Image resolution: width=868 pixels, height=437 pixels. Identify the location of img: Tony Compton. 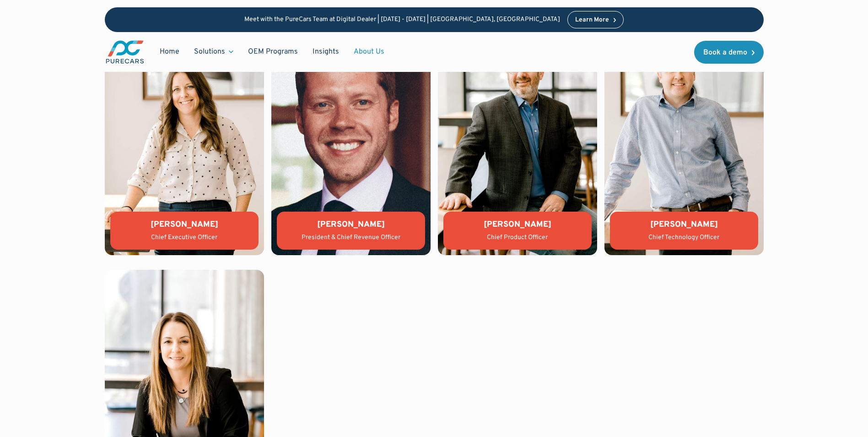
(683, 135).